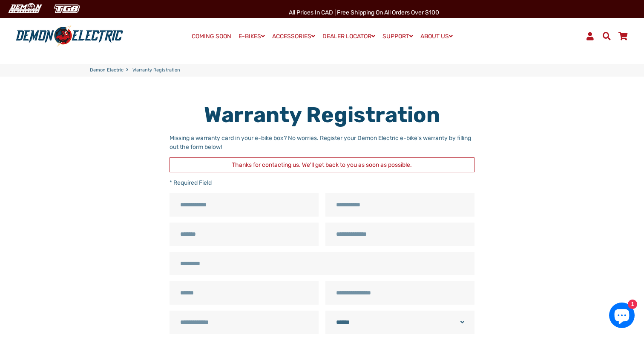  I want to click on h1: Warranty Registration, so click(322, 115).